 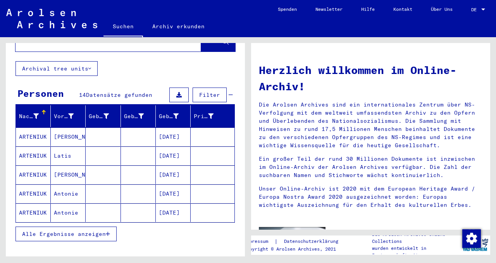 What do you see at coordinates (68, 156) in the screenshot?
I see `mat-cell: Latis` at bounding box center [68, 156].